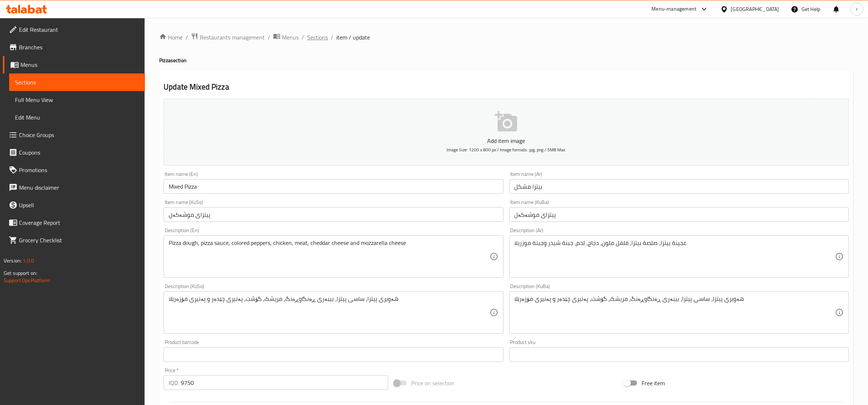  I want to click on span: Grocery Checklist, so click(79, 240).